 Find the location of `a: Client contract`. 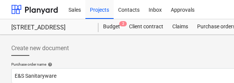

a: Client contract is located at coordinates (146, 27).